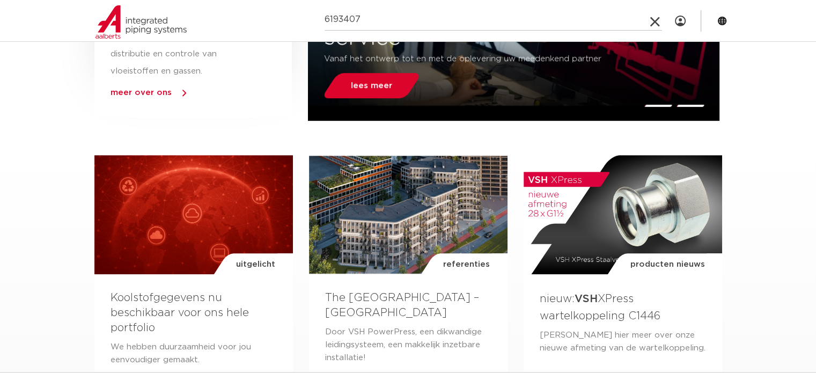 The height and width of the screenshot is (373, 816). Describe the element at coordinates (255, 264) in the screenshot. I see `span: uitgelicht` at that location.